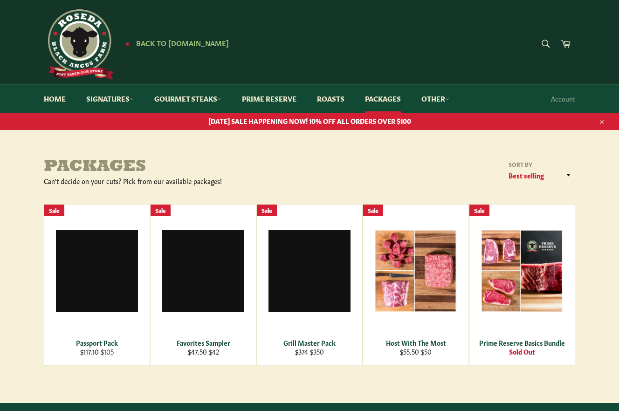 The image size is (619, 411). What do you see at coordinates (301, 351) in the screenshot?
I see `s: $374` at bounding box center [301, 351].